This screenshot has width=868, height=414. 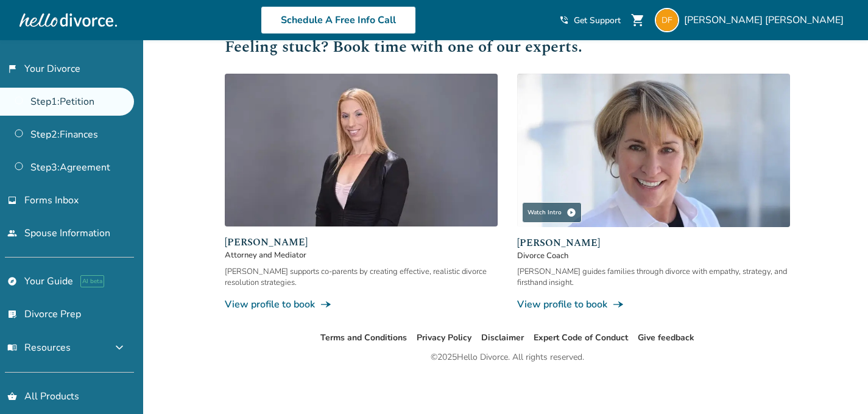 What do you see at coordinates (667, 20) in the screenshot?
I see `img: danj817@hotmail.com` at bounding box center [667, 20].